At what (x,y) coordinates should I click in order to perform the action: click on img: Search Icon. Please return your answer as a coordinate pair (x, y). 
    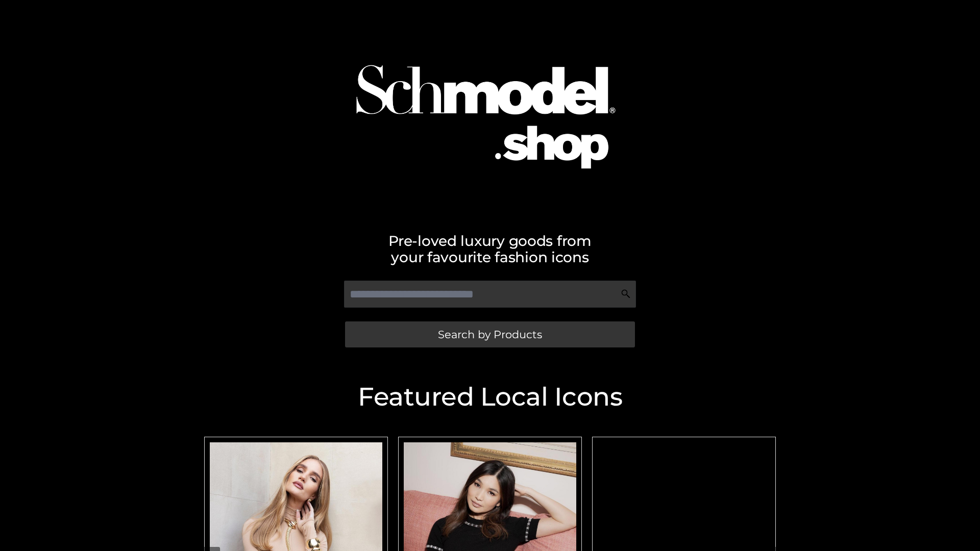
    Looking at the image, I should click on (626, 294).